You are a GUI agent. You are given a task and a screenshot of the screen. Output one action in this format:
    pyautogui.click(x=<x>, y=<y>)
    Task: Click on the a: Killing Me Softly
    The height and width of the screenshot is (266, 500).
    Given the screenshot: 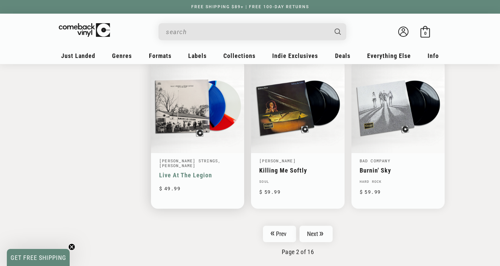 What is the action you would take?
    pyautogui.click(x=298, y=170)
    